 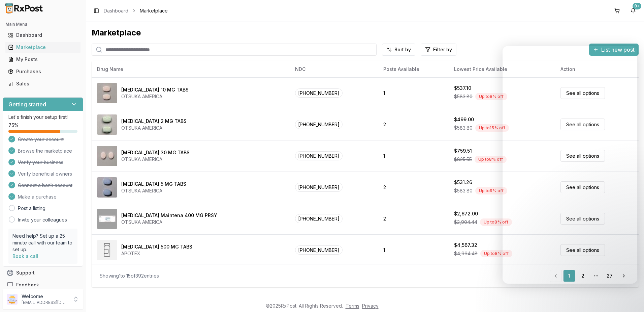 What do you see at coordinates (43, 59) in the screenshot?
I see `div: My Posts` at bounding box center [43, 59].